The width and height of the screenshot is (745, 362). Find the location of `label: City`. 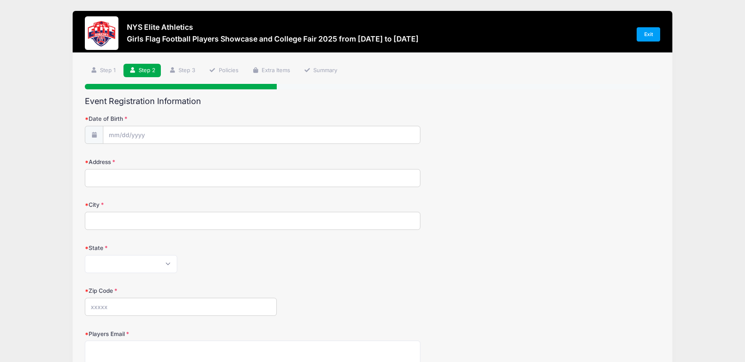

label: City is located at coordinates (180, 205).